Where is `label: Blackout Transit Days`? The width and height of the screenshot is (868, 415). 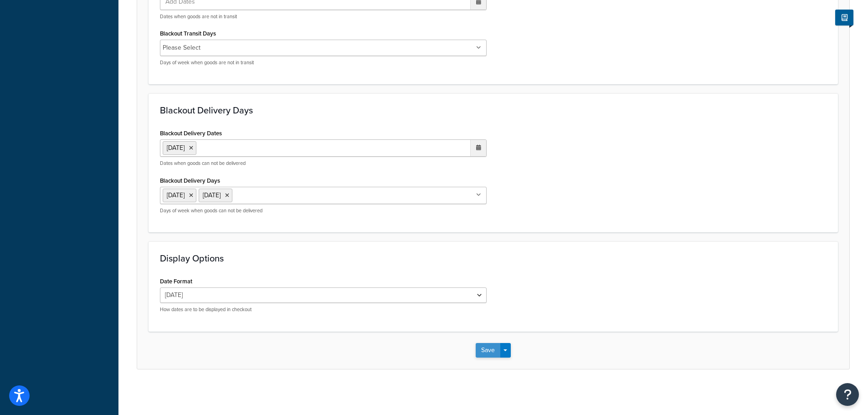 label: Blackout Transit Days is located at coordinates (188, 33).